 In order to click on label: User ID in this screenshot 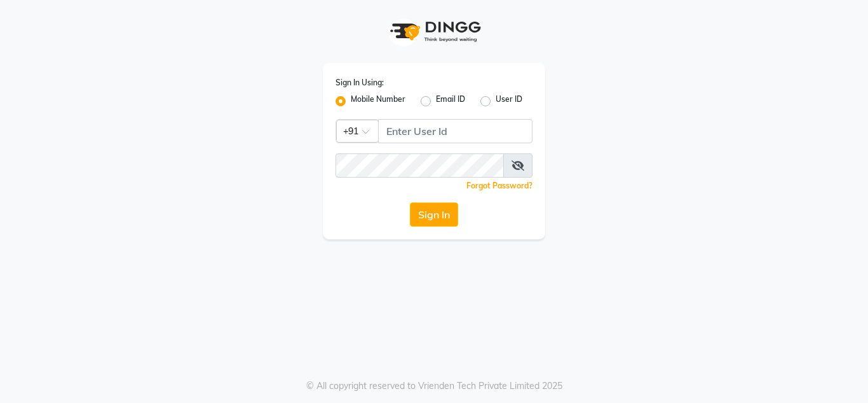, I will do `click(509, 101)`.